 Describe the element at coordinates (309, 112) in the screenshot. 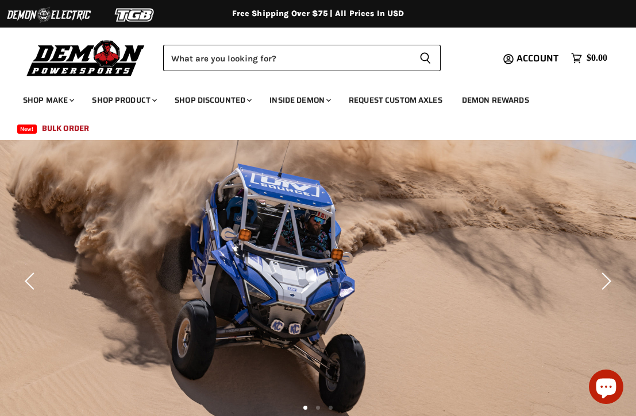

I see `ul: Main menu` at that location.